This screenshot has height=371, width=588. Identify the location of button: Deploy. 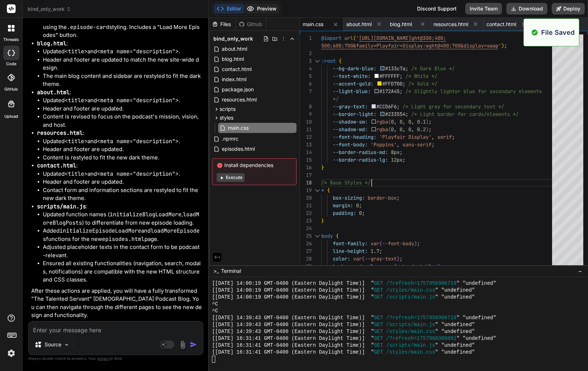
(568, 9).